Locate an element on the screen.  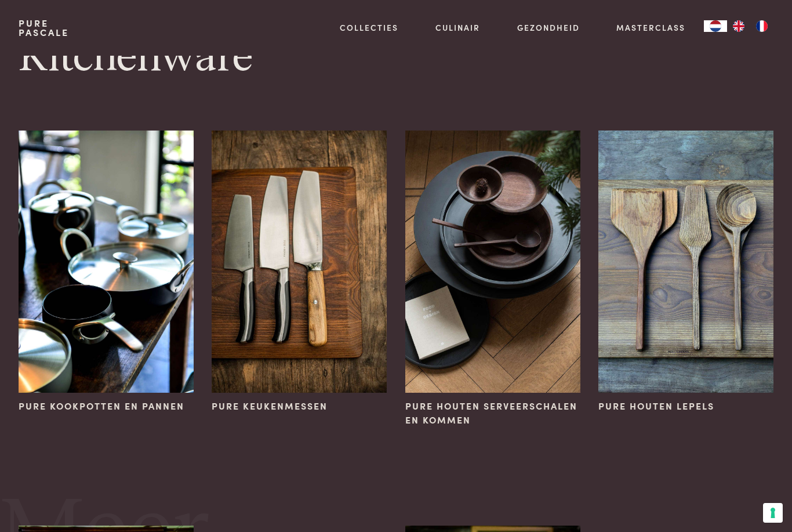
a: Pure kookpotten en pannen Pure kookpotten en pannen is located at coordinates (106, 271).